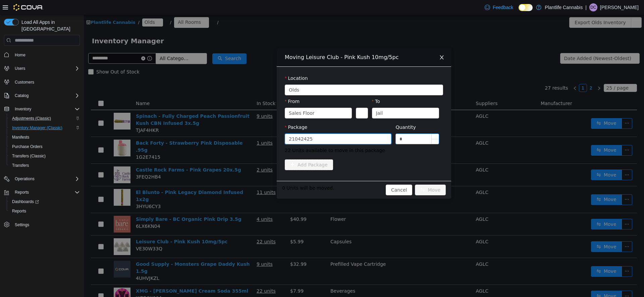  I want to click on a: Transfers, so click(21, 166).